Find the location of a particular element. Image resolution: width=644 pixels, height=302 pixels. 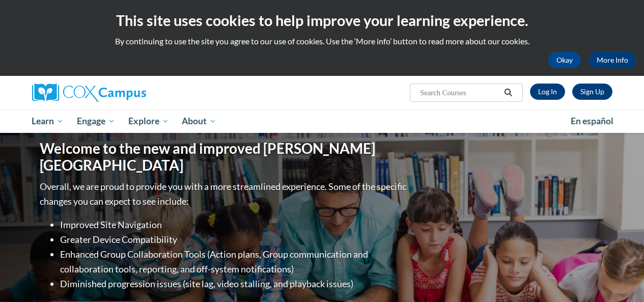

a: More Info is located at coordinates (613, 60).